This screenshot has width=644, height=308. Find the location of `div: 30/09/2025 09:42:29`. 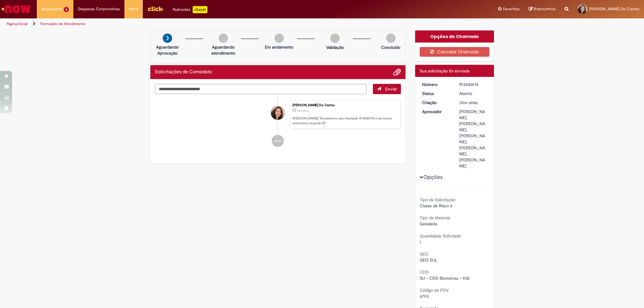

div: 30/09/2025 09:42:29 is located at coordinates (473, 102).